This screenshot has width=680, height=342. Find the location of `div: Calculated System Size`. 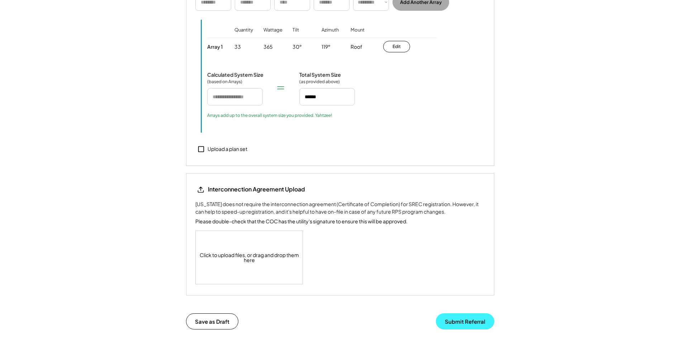

div: Calculated System Size is located at coordinates (235, 75).